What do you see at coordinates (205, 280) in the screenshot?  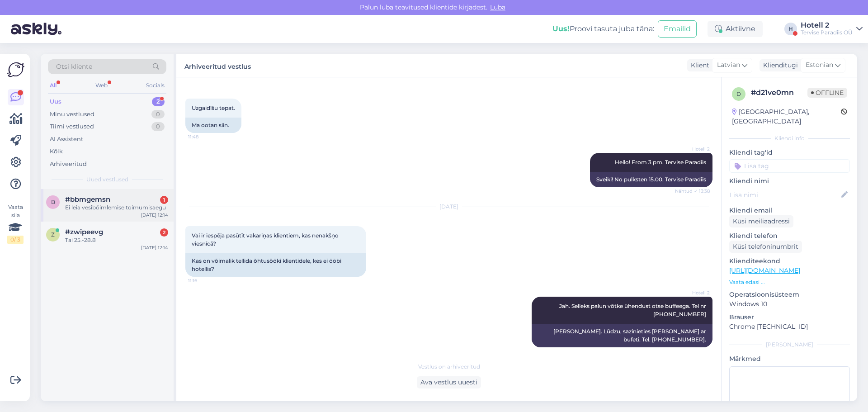 I see `span: 11:16` at bounding box center [205, 280].